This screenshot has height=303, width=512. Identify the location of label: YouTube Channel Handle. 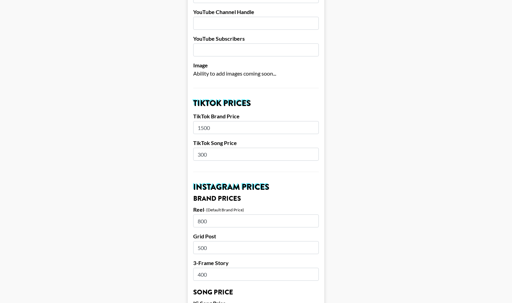
(256, 12).